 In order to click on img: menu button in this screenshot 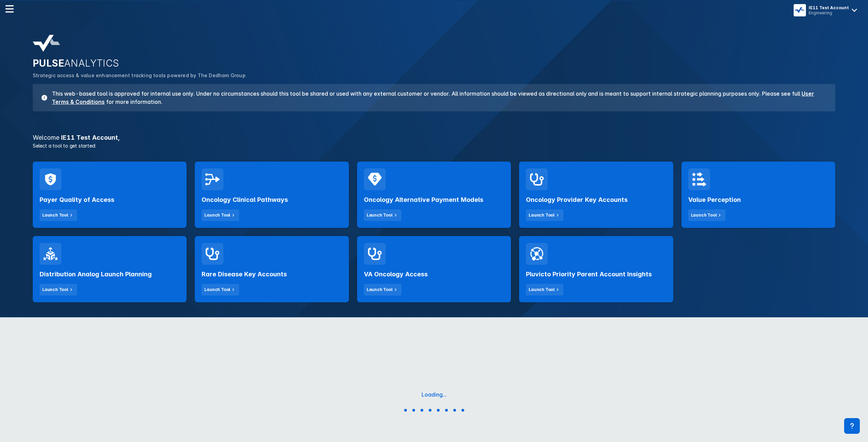, I will do `click(801, 11)`.